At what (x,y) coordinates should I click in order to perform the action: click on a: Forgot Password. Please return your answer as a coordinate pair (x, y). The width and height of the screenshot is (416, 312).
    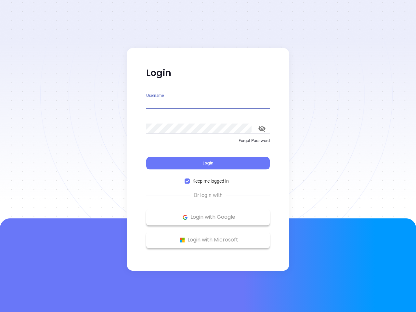
    Looking at the image, I should click on (208, 143).